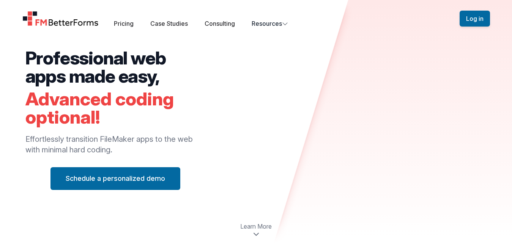 The width and height of the screenshot is (512, 243). I want to click on a: Case Studies, so click(169, 24).